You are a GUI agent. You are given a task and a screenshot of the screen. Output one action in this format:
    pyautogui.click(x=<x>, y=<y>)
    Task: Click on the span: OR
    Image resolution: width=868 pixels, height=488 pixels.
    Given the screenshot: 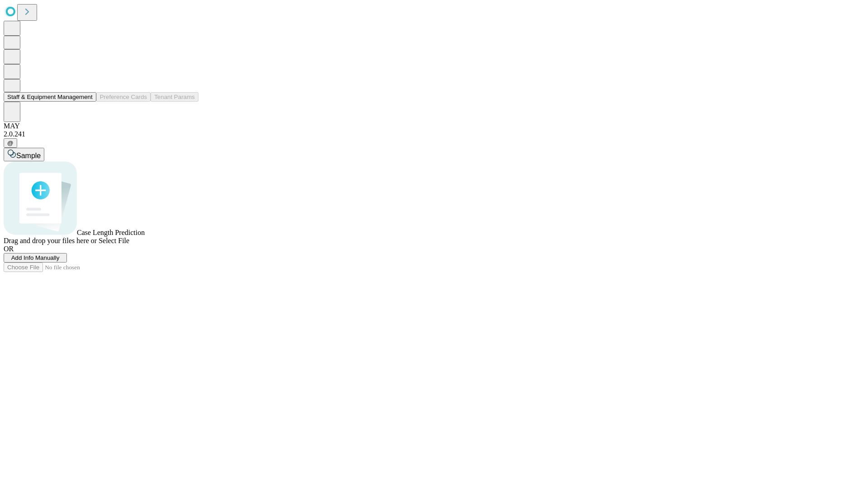 What is the action you would take?
    pyautogui.click(x=9, y=248)
    